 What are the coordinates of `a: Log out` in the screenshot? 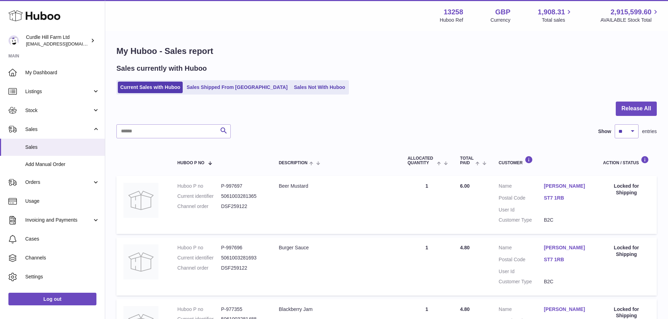 It's located at (52, 299).